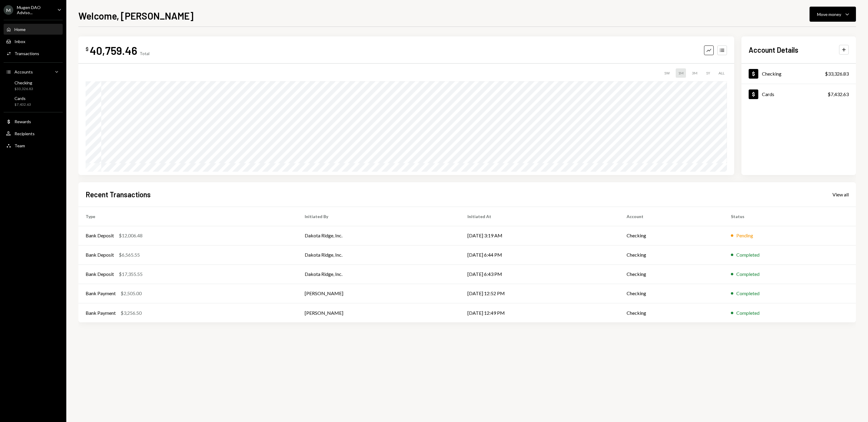 This screenshot has width=868, height=422. Describe the element at coordinates (131, 293) in the screenshot. I see `div: $2,505.00` at that location.